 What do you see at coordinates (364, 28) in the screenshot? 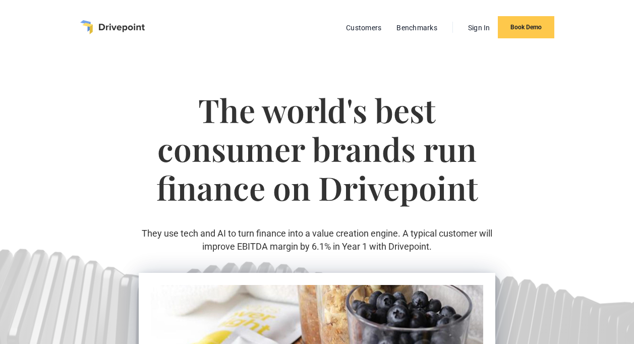
I see `a: Customers` at bounding box center [364, 28].